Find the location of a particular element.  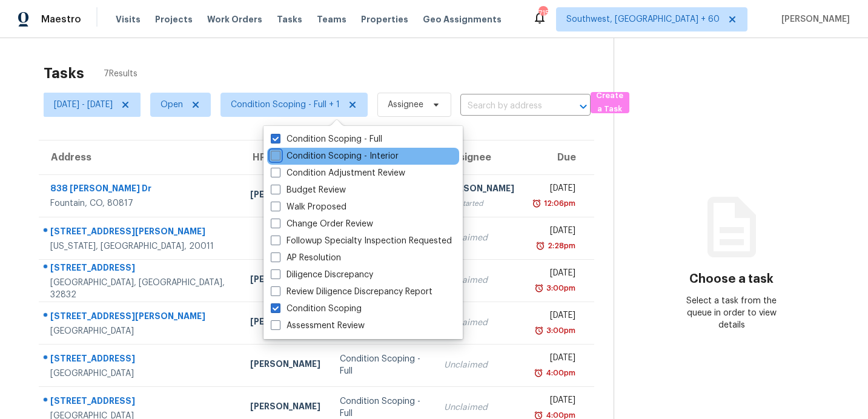

span: Open is located at coordinates (171, 105).